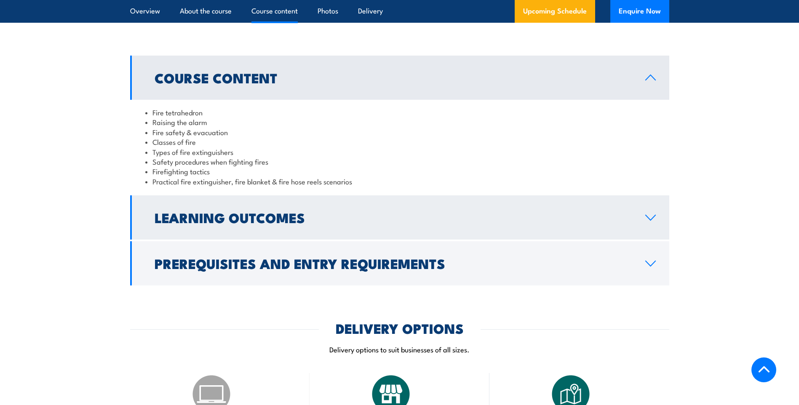  What do you see at coordinates (400, 142) in the screenshot?
I see `li: Classes of fire` at bounding box center [400, 142].